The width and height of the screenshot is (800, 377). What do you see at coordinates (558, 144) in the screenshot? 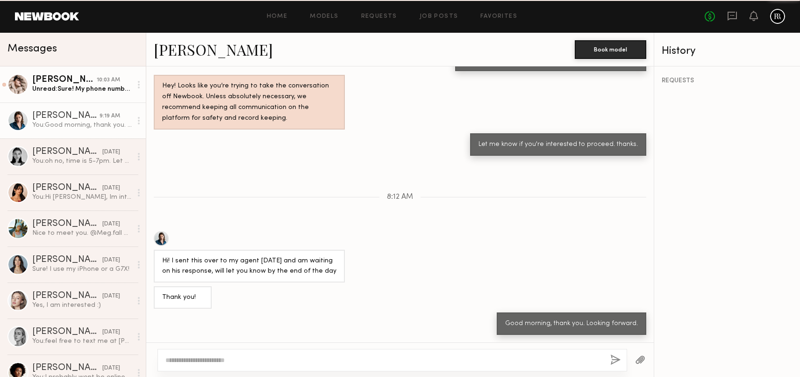
I see `div: Let me know if you're interested to proceed. thanks.` at bounding box center [558, 144].